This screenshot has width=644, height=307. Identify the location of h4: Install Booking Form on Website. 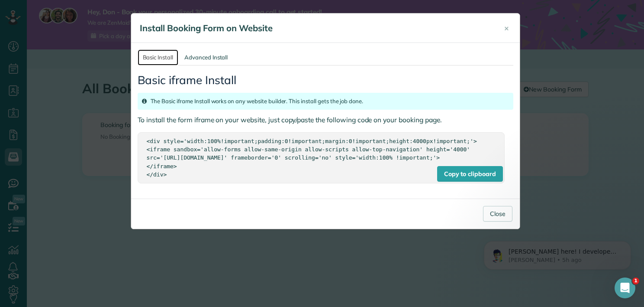
(315, 28).